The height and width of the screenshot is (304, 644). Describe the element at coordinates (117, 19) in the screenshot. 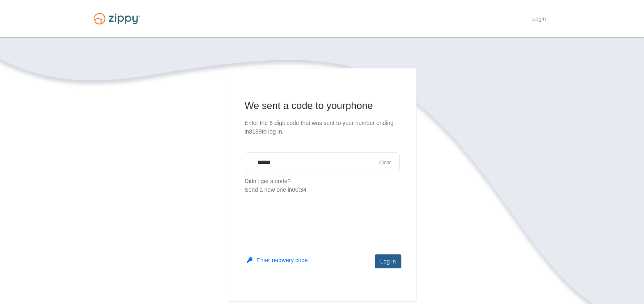

I see `img: Logo` at that location.